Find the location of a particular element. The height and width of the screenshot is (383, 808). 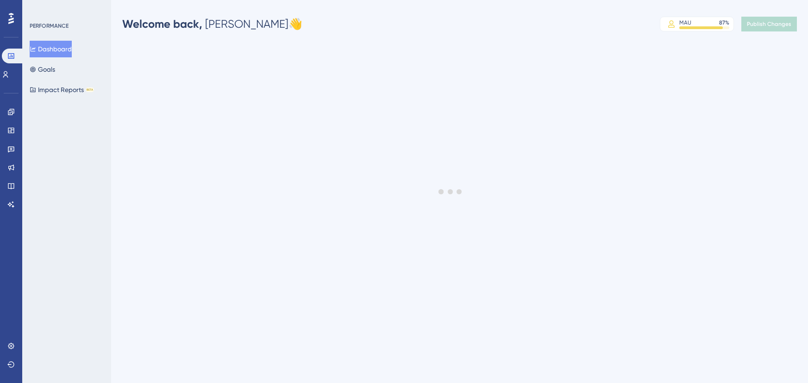

div: BETA is located at coordinates (90, 90).